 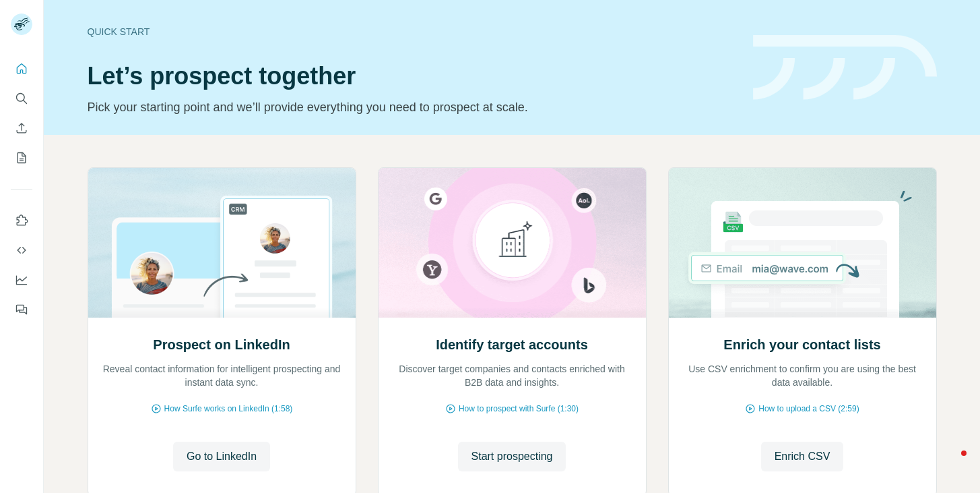 I want to click on h1: Let’s prospect together, so click(x=412, y=76).